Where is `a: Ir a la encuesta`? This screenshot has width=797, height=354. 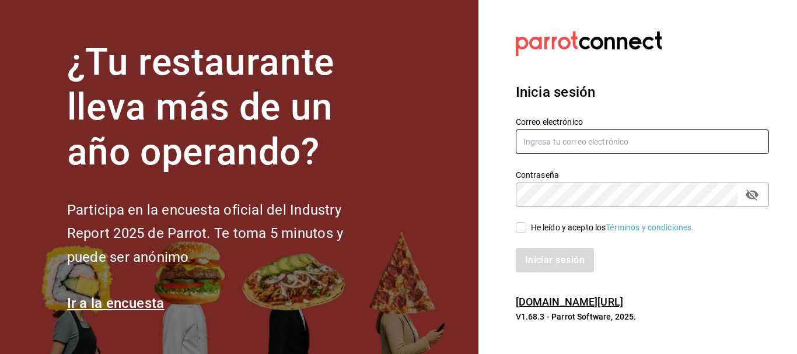
a: Ir a la encuesta is located at coordinates (115, 303).